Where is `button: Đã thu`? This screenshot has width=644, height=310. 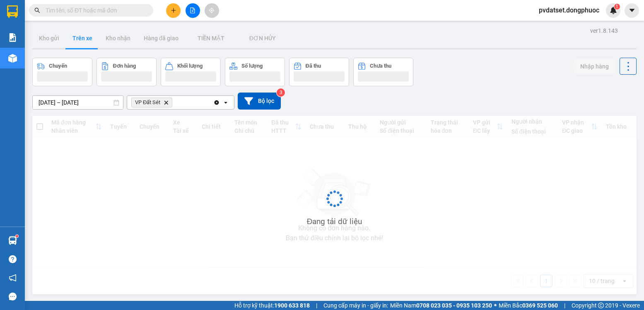
button: Đã thu is located at coordinates (319, 72).